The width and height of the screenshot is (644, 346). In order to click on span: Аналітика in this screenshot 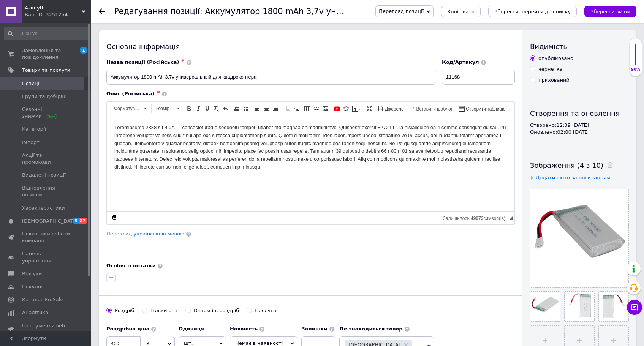, I will do `click(35, 313)`.